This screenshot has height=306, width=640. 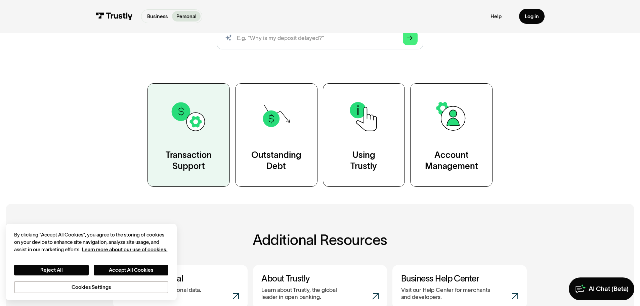 What do you see at coordinates (186, 16) in the screenshot?
I see `a: Personal` at bounding box center [186, 16].